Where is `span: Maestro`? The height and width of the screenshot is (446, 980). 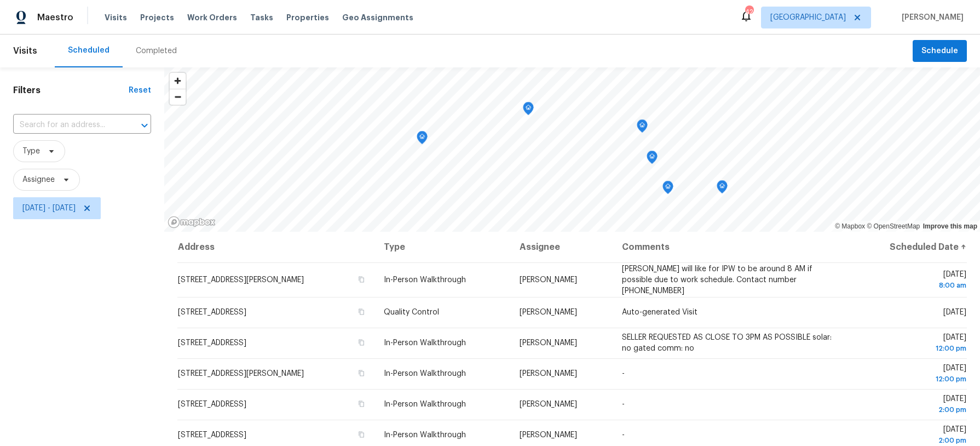
span: Maestro is located at coordinates (55, 18).